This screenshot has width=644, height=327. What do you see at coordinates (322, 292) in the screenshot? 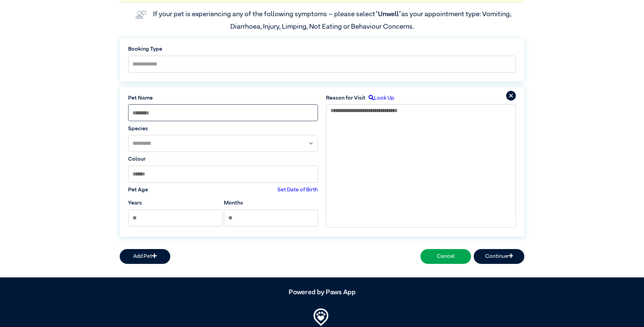
I see `h5: Powered by Paws App` at bounding box center [322, 292].